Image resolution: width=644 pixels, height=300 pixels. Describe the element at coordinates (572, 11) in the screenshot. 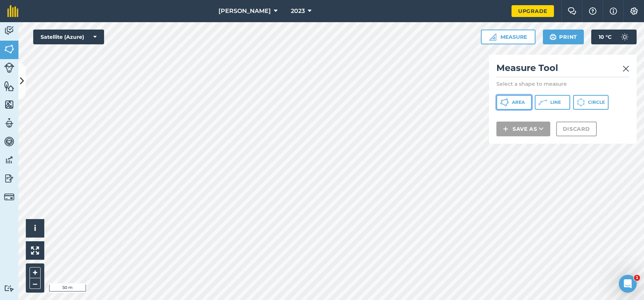

I see `img: Two speech bubbles overlapping with the left bubble in the forefront` at that location.